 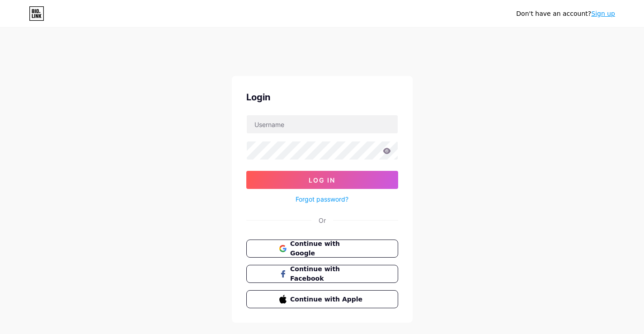 I want to click on span: Continue with Google, so click(x=327, y=249).